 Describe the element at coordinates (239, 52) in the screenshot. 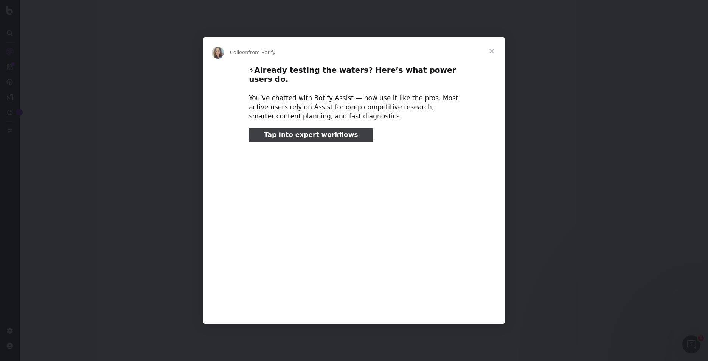

I see `span: Colleen` at that location.